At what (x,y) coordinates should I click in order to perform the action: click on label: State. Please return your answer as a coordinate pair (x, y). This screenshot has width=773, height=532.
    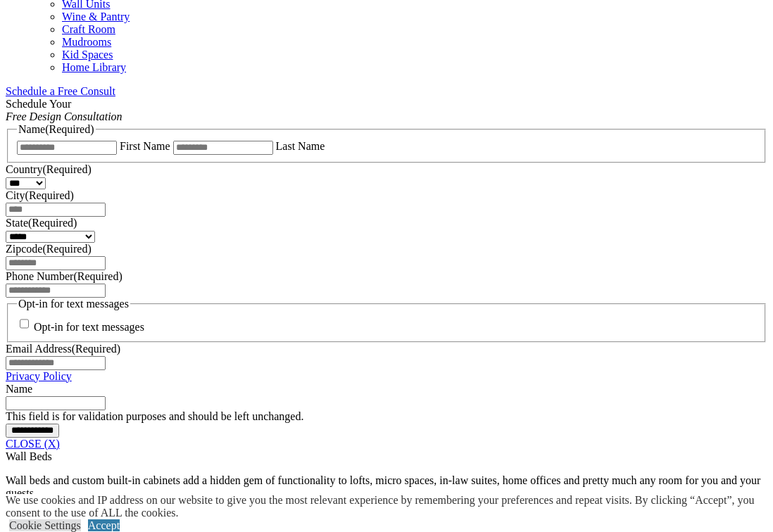
    Looking at the image, I should click on (41, 222).